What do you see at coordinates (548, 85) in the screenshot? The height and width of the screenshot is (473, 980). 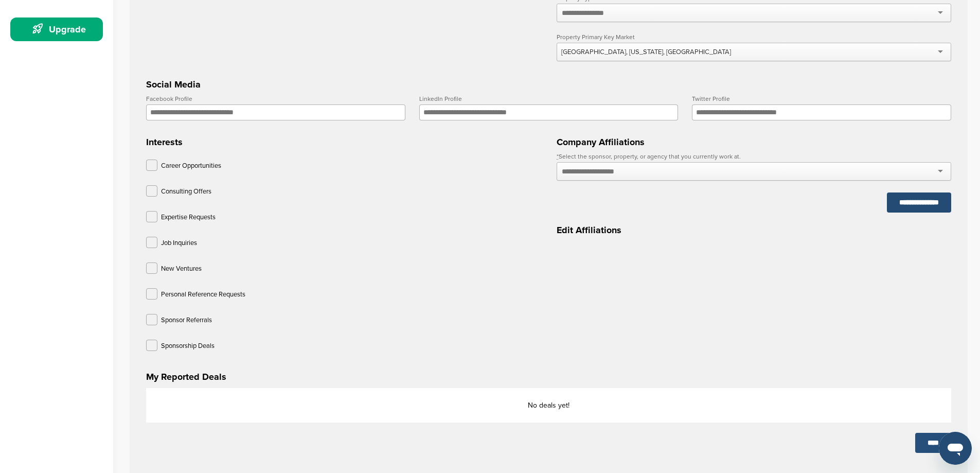 I see `h3: Social Media` at bounding box center [548, 85].